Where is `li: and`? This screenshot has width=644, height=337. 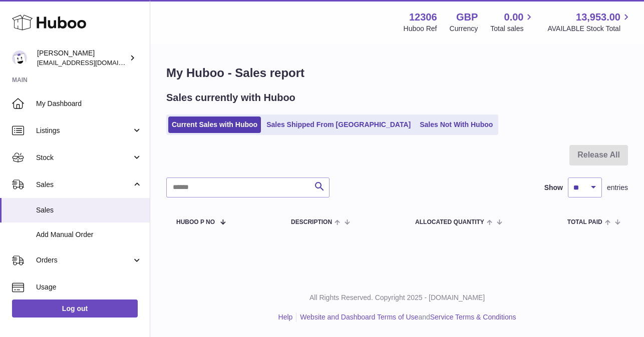 li: and is located at coordinates (406, 317).